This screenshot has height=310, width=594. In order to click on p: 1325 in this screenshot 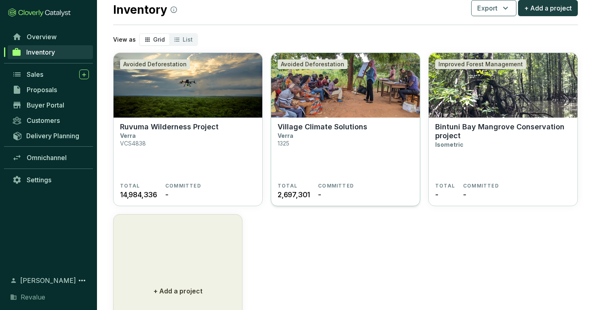, I will do `click(283, 143)`.